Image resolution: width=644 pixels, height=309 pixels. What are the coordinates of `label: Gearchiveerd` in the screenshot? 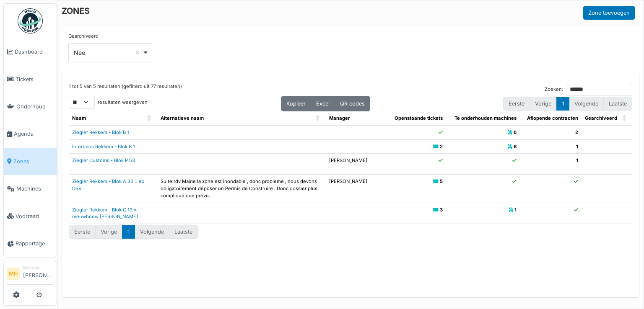 It's located at (83, 36).